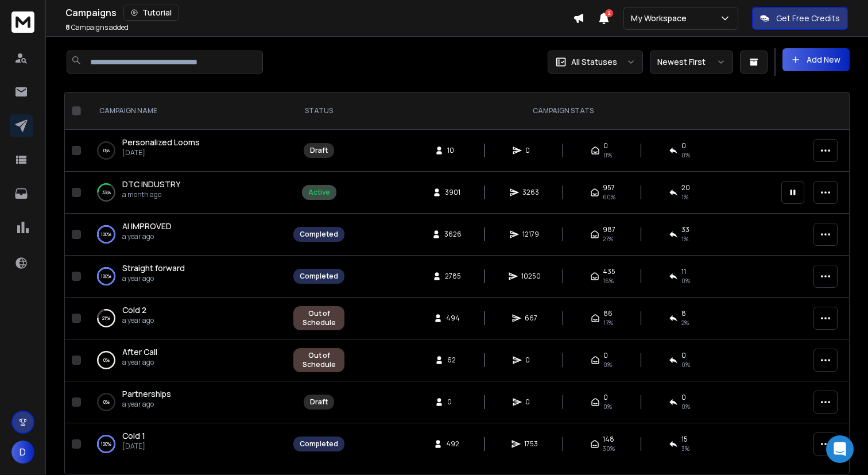 The height and width of the screenshot is (475, 868). Describe the element at coordinates (685, 229) in the screenshot. I see `span: 33` at that location.